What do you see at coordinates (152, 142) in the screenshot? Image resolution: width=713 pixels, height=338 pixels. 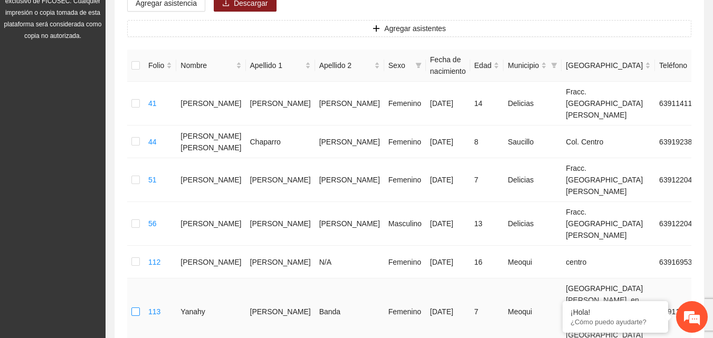 I see `a: 44` at bounding box center [152, 142].